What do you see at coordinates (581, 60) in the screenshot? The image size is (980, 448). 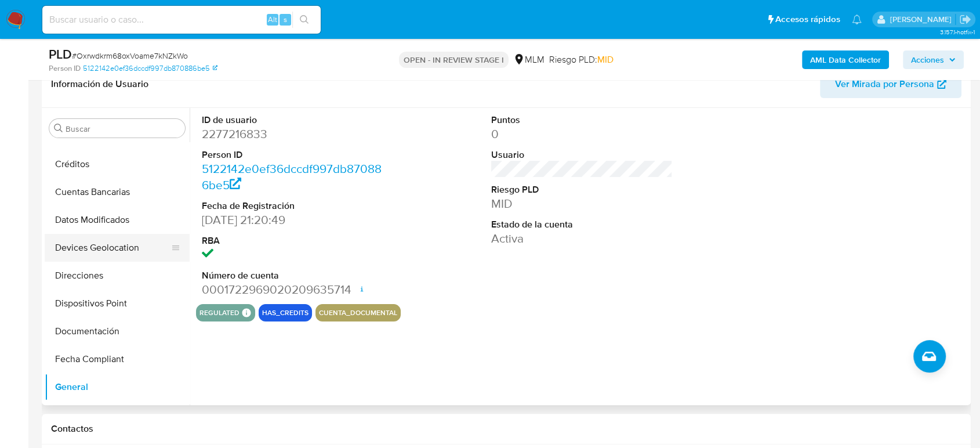 I see `span: Riesgo PLD:` at bounding box center [581, 60].